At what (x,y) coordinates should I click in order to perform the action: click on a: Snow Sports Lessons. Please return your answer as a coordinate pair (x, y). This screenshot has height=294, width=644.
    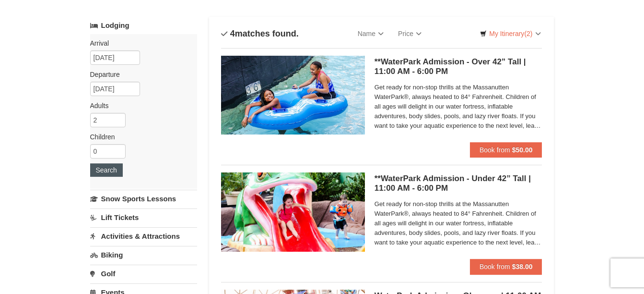
    Looking at the image, I should click on (143, 198).